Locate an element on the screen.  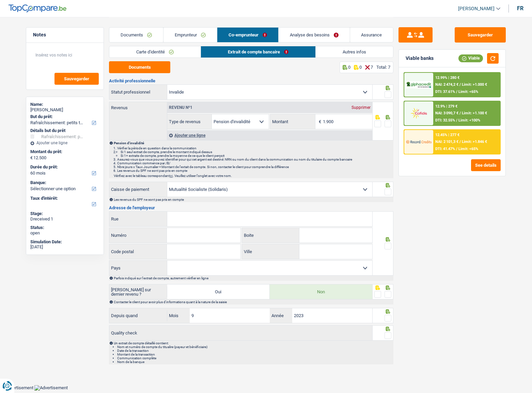
label: Quality check is located at coordinates (241, 333).